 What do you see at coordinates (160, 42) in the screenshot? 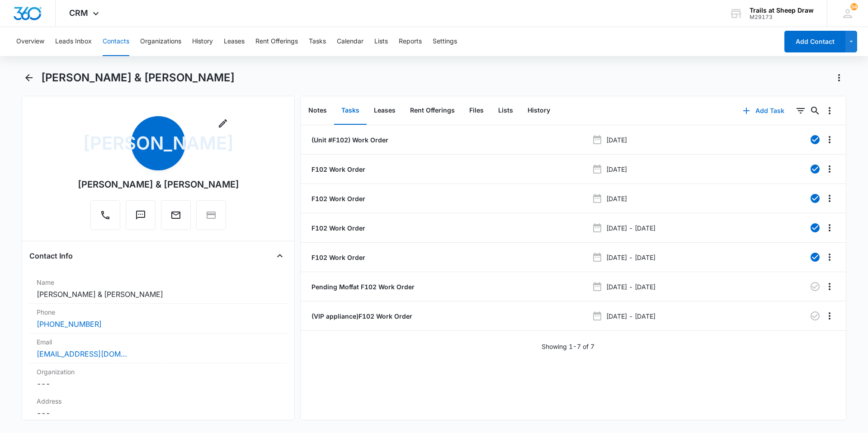
I see `button: Organizations` at bounding box center [160, 42].